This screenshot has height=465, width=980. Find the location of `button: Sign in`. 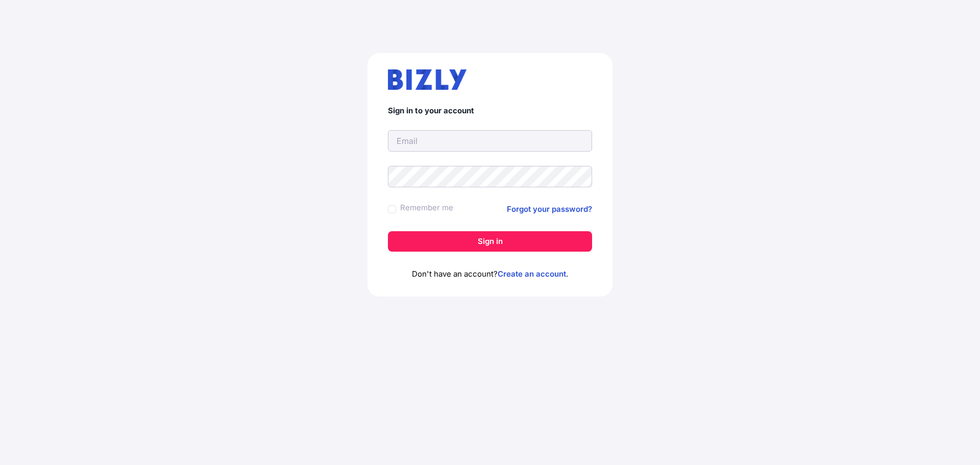

button: Sign in is located at coordinates (490, 242).